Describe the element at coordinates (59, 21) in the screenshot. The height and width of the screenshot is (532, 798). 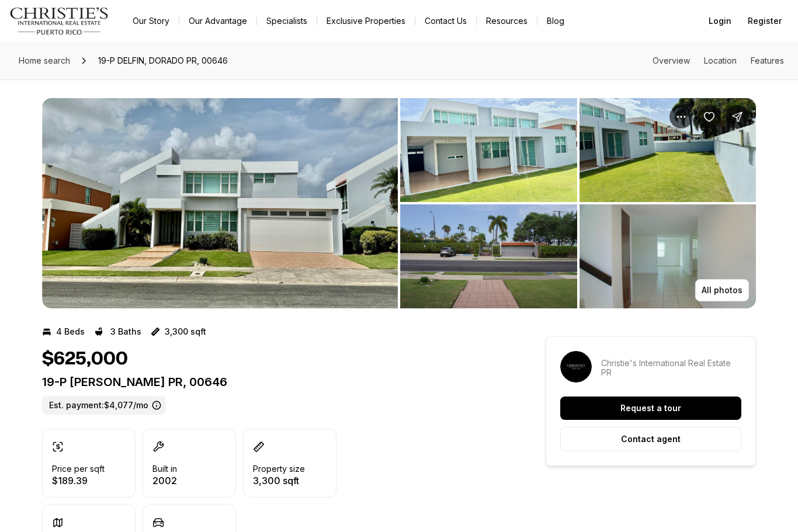
I see `img: logo` at that location.